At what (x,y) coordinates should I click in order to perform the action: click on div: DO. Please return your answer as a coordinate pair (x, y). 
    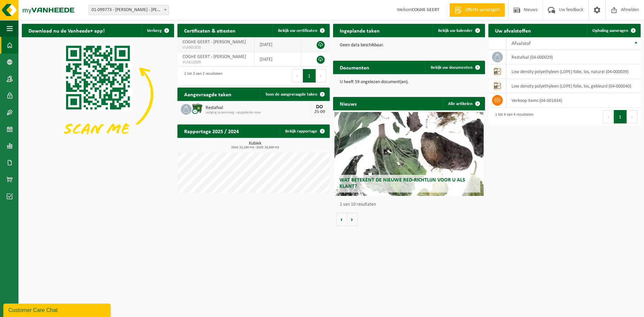
    Looking at the image, I should click on (320, 107).